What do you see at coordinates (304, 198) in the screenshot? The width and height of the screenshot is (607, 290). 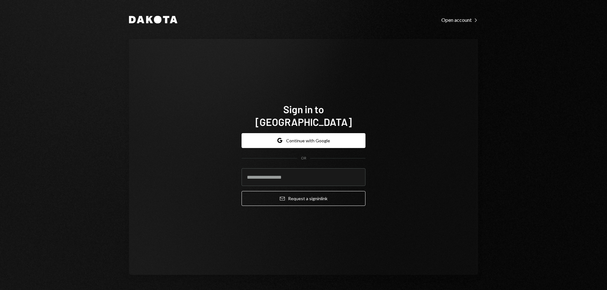 I see `button: Request a signinlink` at bounding box center [304, 198].